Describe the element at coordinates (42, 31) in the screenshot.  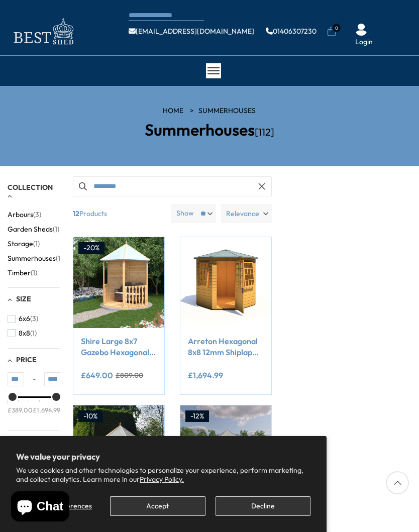
I see `img: logo` at that location.